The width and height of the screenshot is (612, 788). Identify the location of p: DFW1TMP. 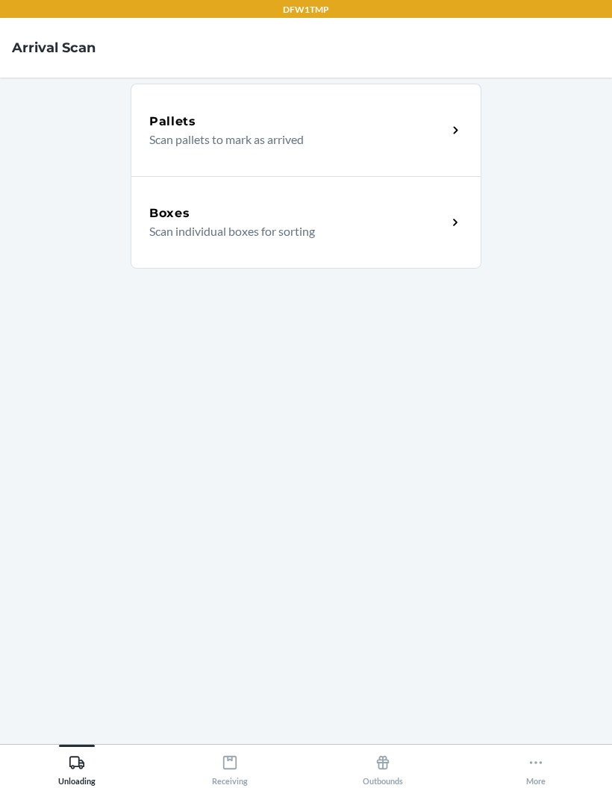
(306, 10).